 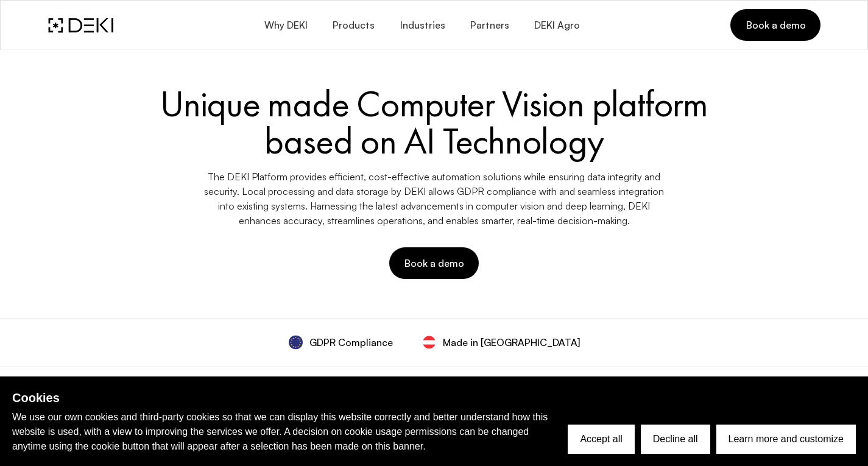 I want to click on a: DEKI Agro, so click(x=557, y=25).